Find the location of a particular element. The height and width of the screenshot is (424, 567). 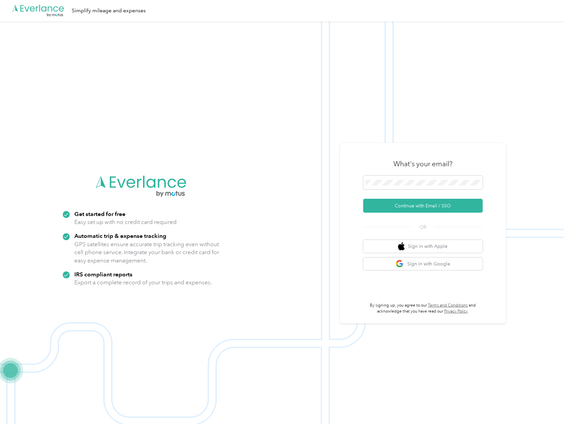

strong: IRS compliant reports is located at coordinates (103, 274).